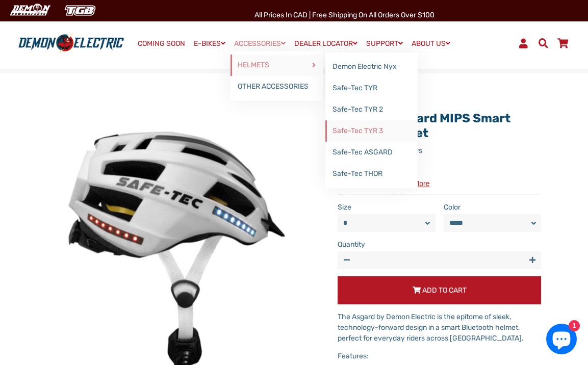 This screenshot has height=365, width=588. I want to click on img: Demon Electric logo, so click(71, 43).